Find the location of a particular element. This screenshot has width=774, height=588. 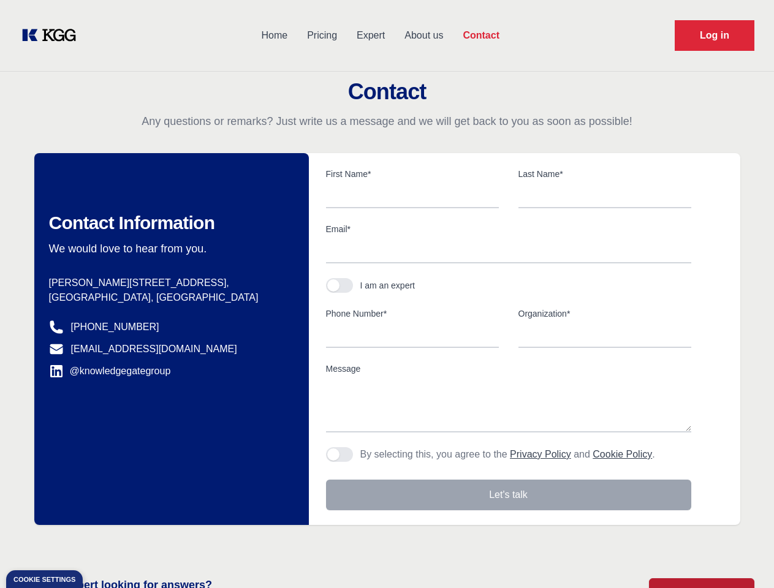

a: Request Demo is located at coordinates (715, 36).